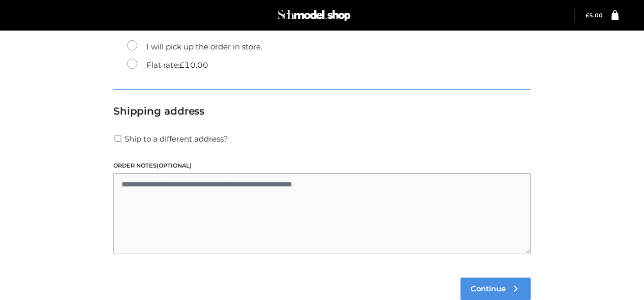  Describe the element at coordinates (594, 15) in the screenshot. I see `a: £5.00` at that location.